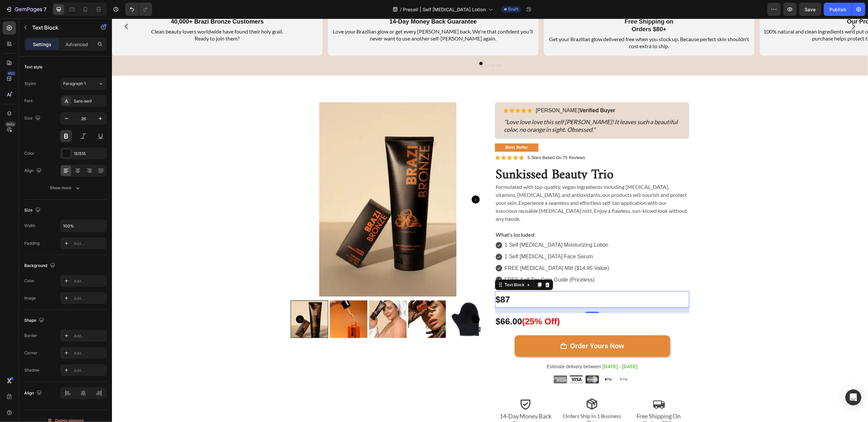 Image resolution: width=868 pixels, height=422 pixels. Describe the element at coordinates (66, 188) in the screenshot. I see `div: Show more` at that location.